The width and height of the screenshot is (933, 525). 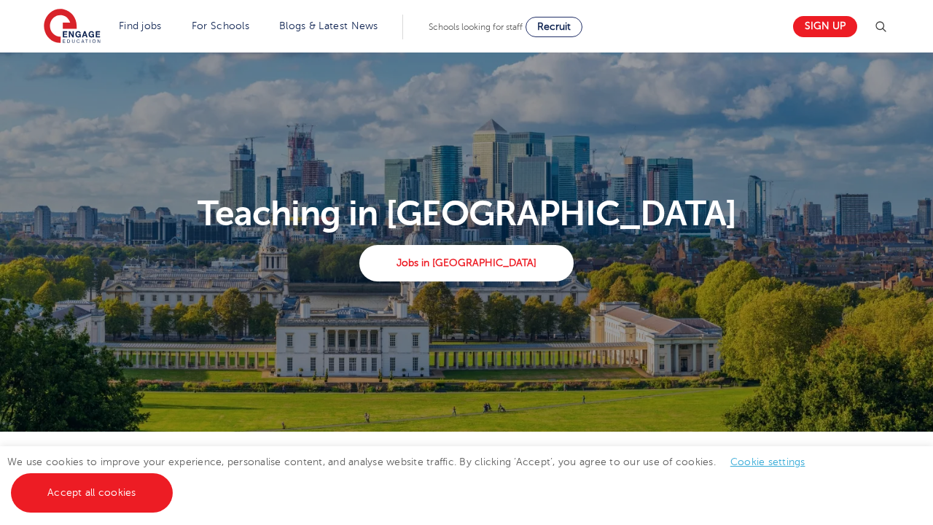 What do you see at coordinates (220, 26) in the screenshot?
I see `a: For Schools` at bounding box center [220, 26].